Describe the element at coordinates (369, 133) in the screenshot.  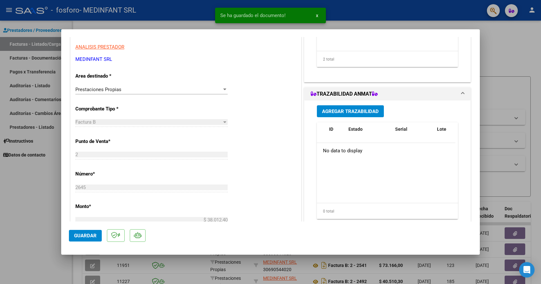
I see `datatable-header-cell: Estado` at that location.